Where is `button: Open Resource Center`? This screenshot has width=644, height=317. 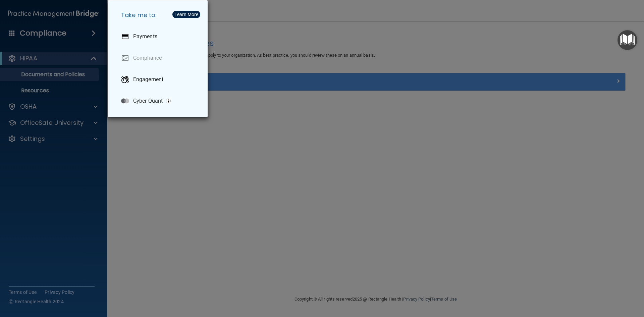 button: Open Resource Center is located at coordinates (627, 40).